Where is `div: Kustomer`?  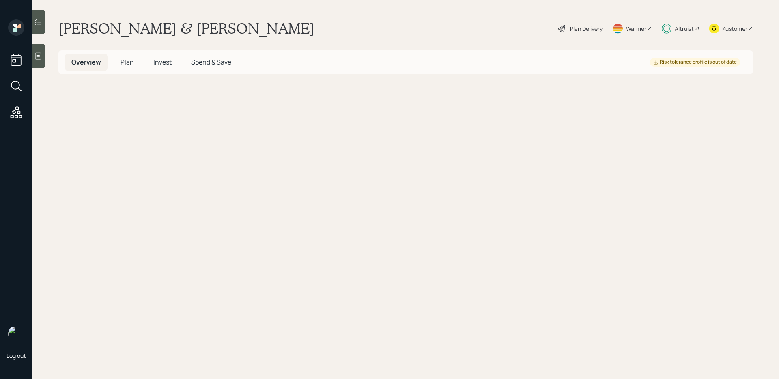 div: Kustomer is located at coordinates (735, 28).